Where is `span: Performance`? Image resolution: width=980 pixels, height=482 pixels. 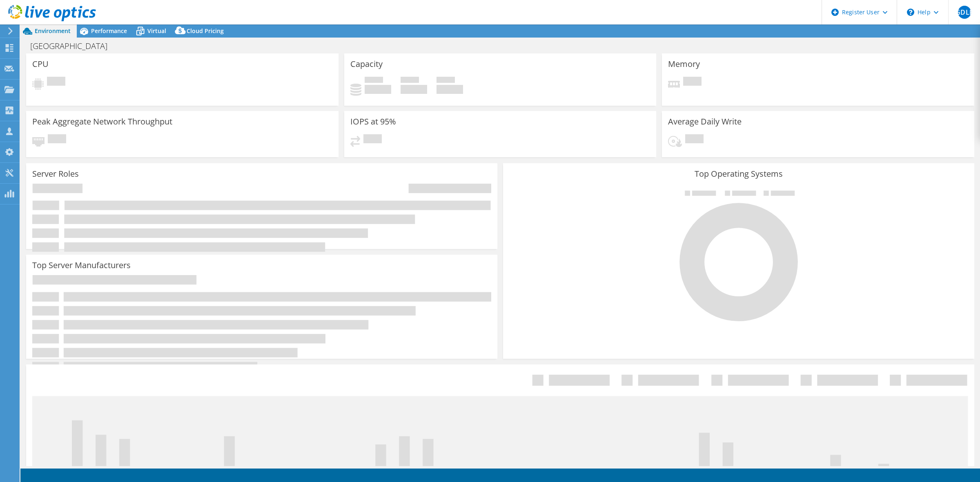
span: Performance is located at coordinates (109, 31).